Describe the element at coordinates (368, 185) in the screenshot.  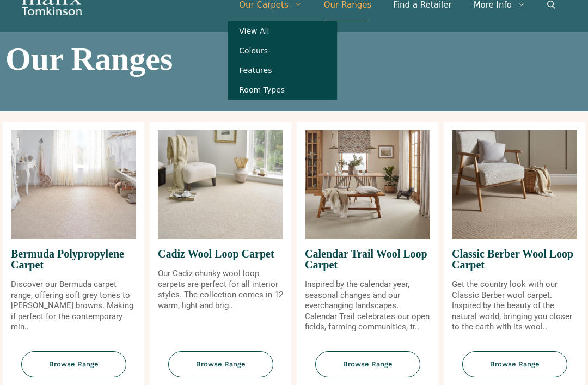
I see `img: Calendar Trail Wool Loop Carpet` at that location.